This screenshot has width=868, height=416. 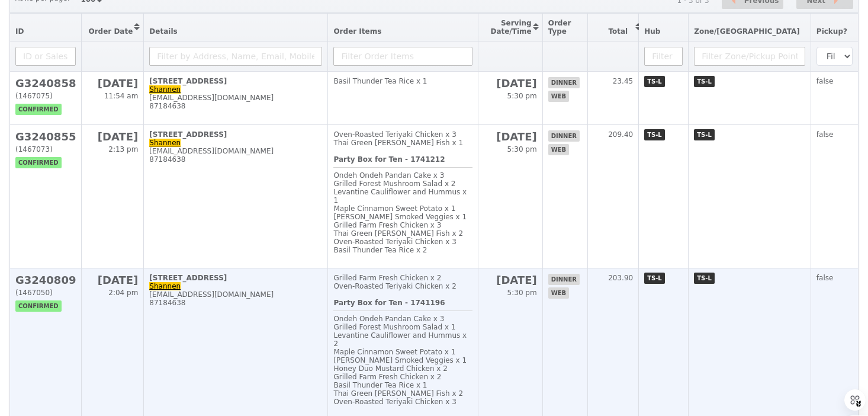 I want to click on input: Filter by Address, Name, Email, Mobile, so click(x=235, y=56).